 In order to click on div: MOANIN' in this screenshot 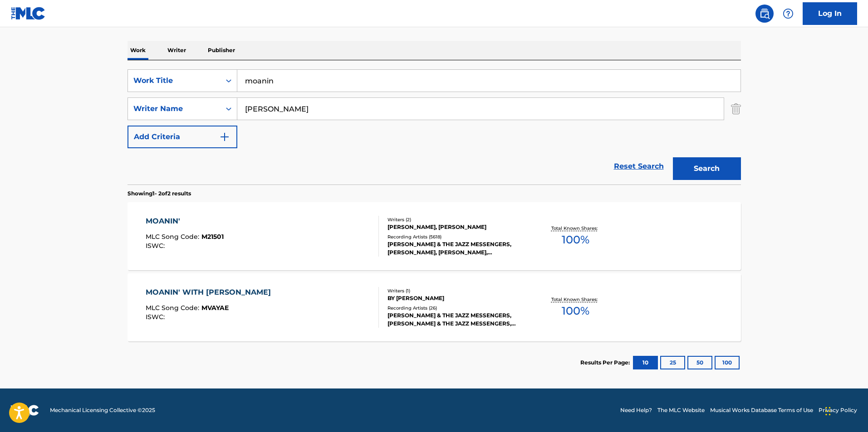, I will do `click(185, 222)`.